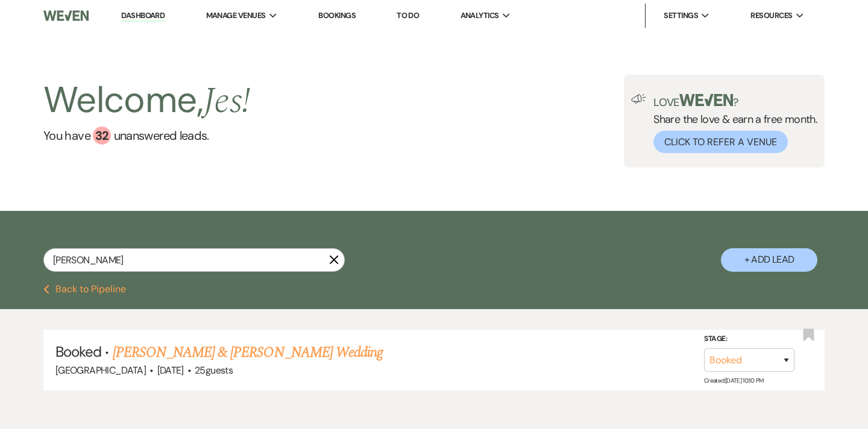  What do you see at coordinates (408, 15) in the screenshot?
I see `a: To Do` at bounding box center [408, 15].